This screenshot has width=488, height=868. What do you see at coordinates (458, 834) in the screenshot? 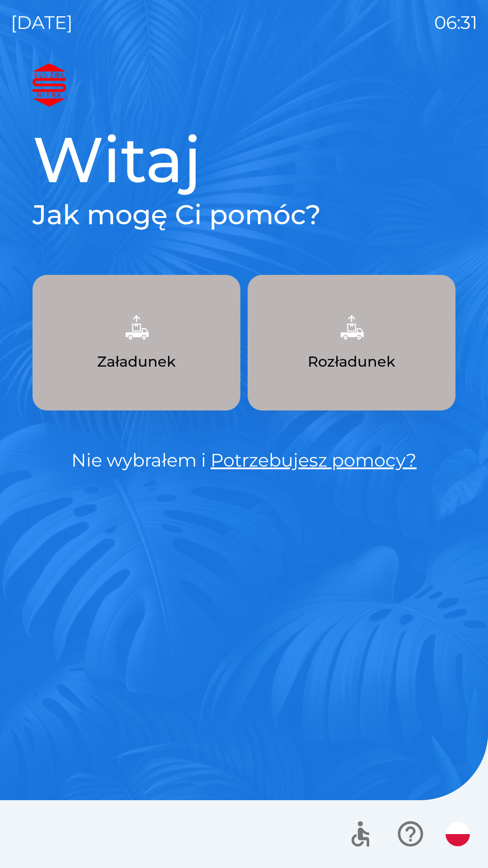
I see `img: pl flag` at bounding box center [458, 834].